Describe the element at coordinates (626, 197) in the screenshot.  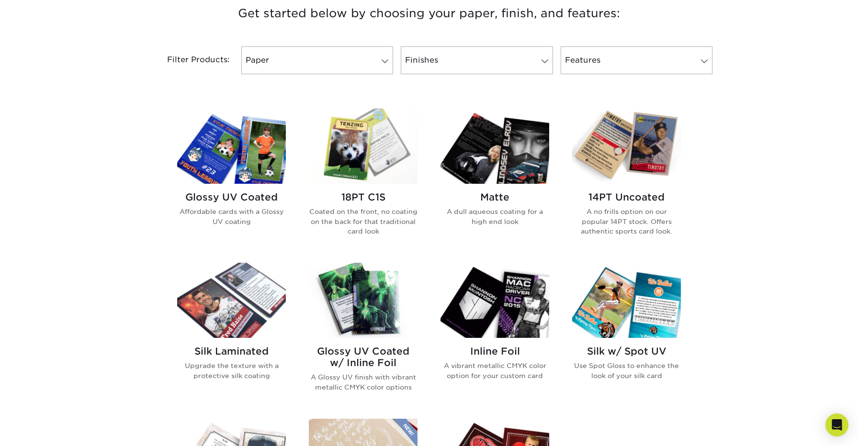
I see `h2: 14PT Uncoated` at that location.